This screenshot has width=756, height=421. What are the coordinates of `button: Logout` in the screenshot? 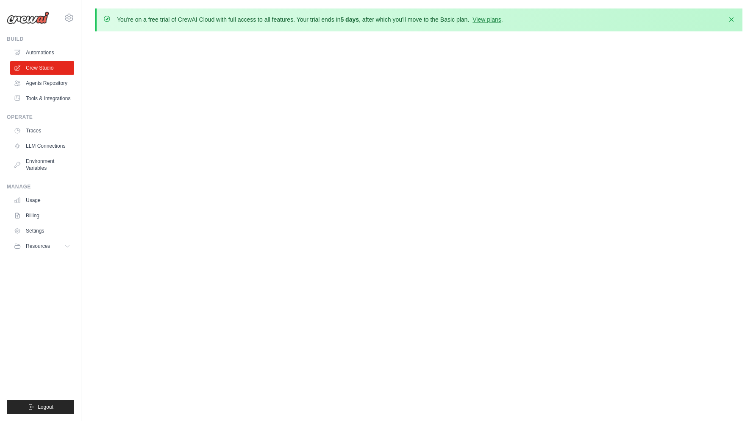 It's located at (40, 407).